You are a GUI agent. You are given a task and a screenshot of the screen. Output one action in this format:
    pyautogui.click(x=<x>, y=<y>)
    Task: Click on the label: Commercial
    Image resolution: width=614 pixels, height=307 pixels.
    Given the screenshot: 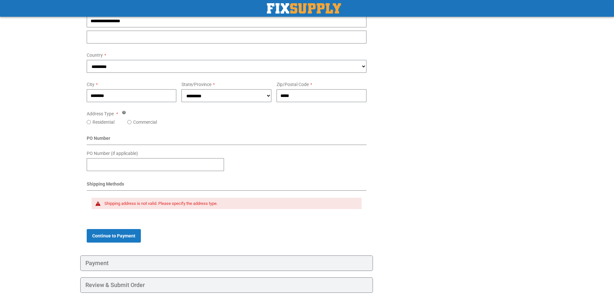 What is the action you would take?
    pyautogui.click(x=145, y=122)
    